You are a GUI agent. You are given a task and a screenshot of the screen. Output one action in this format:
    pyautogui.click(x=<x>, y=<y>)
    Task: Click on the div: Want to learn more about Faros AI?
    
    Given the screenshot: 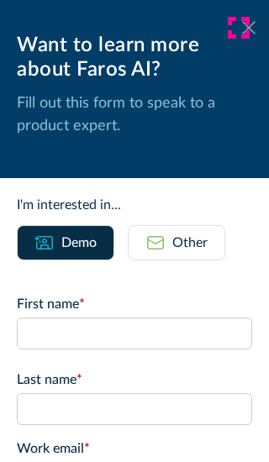 What is the action you would take?
    pyautogui.click(x=134, y=58)
    